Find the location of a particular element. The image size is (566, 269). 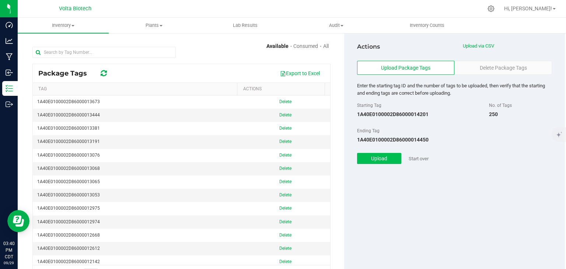

span: 250 is located at coordinates (494, 114).